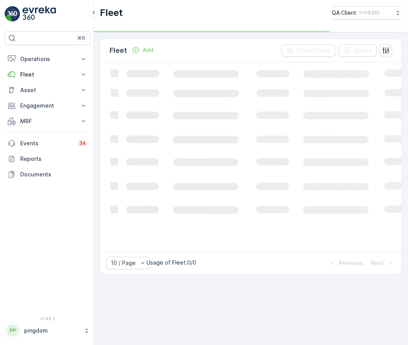  What do you see at coordinates (383, 263) in the screenshot?
I see `button: Next` at bounding box center [383, 263].